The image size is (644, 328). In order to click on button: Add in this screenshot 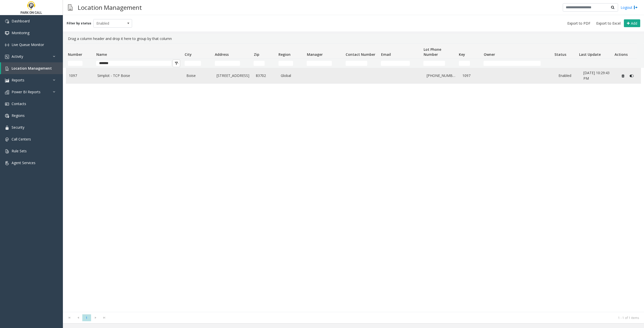, I will do `click(632, 23)`.